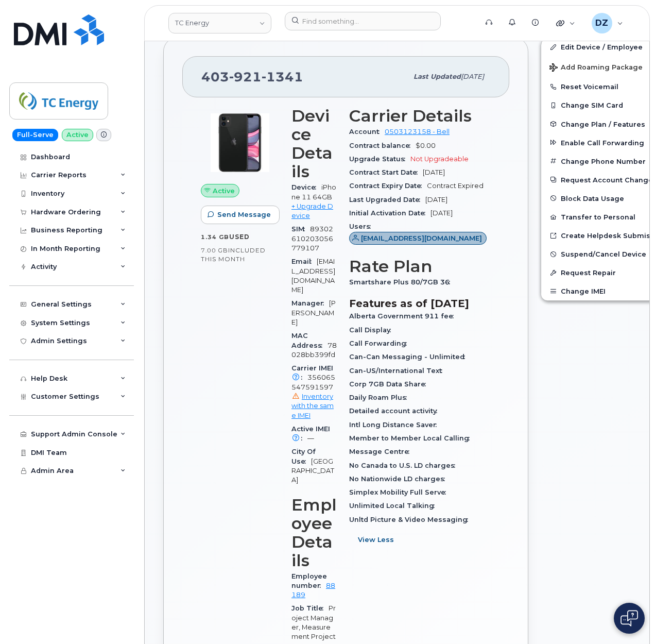  What do you see at coordinates (399, 478) in the screenshot?
I see `span: No Nationwide LD charges` at bounding box center [399, 478].